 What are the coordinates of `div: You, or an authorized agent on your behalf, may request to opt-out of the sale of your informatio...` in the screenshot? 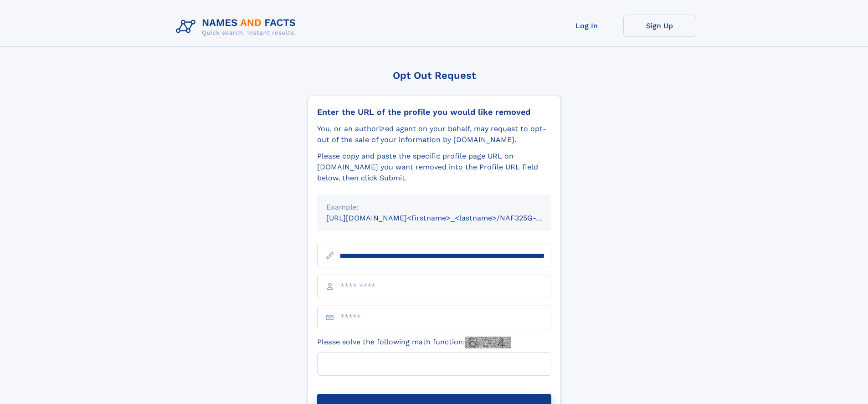 It's located at (434, 134).